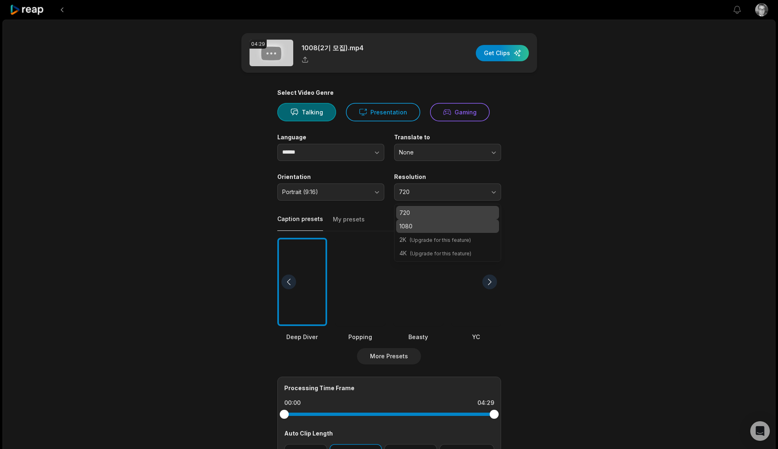 This screenshot has height=449, width=778. I want to click on label: Translate to, so click(447, 137).